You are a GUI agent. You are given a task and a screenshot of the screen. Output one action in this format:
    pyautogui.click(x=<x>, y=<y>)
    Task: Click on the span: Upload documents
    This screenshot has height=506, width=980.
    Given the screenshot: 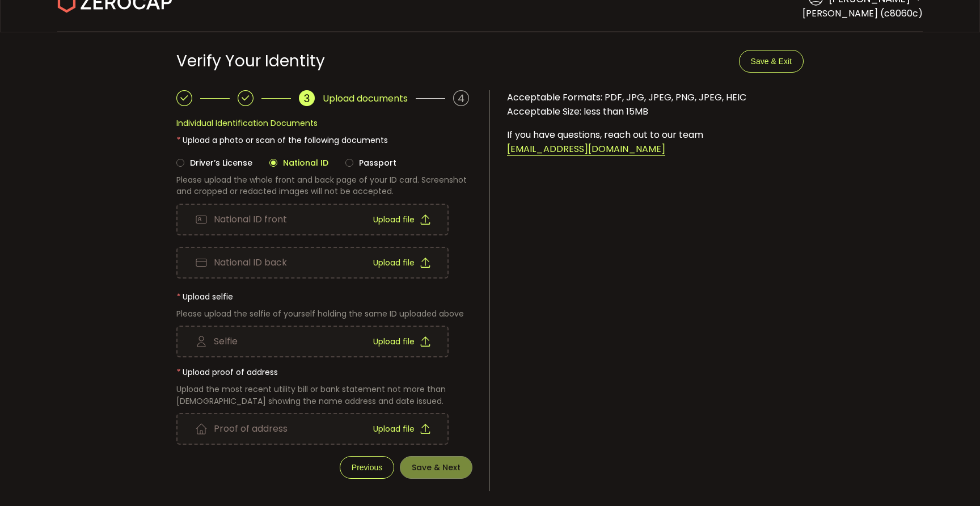 What is the action you would take?
    pyautogui.click(x=365, y=98)
    